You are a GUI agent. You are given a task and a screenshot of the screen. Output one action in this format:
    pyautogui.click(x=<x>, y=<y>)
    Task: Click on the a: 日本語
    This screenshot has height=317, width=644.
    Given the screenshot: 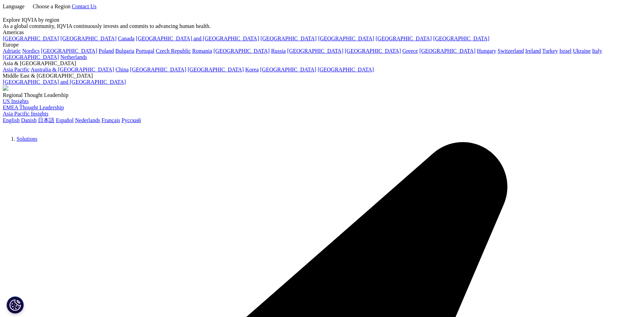 What is the action you would take?
    pyautogui.click(x=46, y=120)
    